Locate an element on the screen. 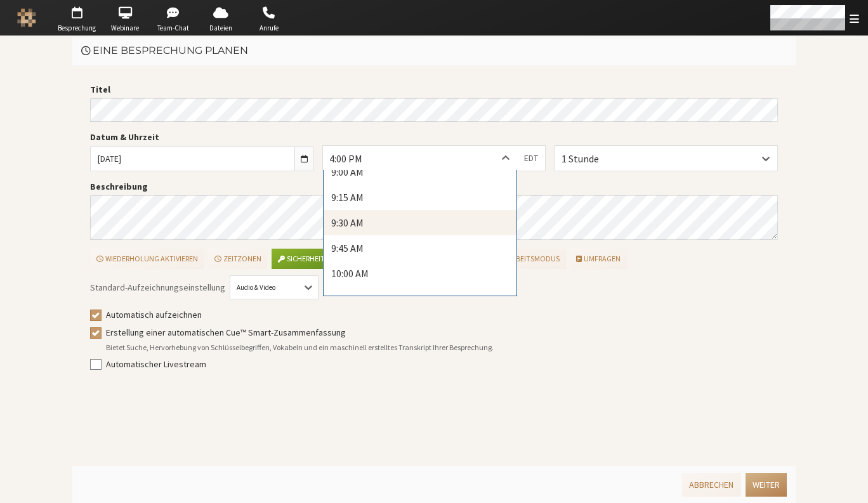 This screenshot has width=868, height=503. span: Team-Chat is located at coordinates (173, 28).